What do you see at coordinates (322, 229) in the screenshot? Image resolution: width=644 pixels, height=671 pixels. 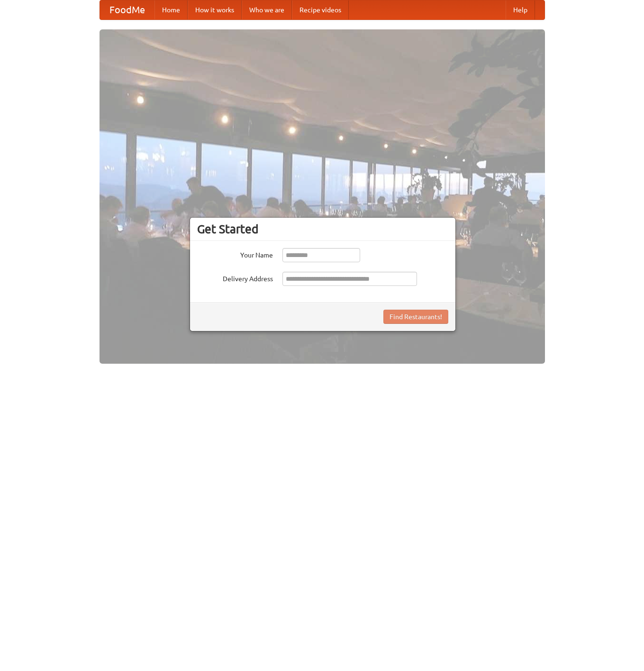 I see `h3: Get Started` at bounding box center [322, 229].